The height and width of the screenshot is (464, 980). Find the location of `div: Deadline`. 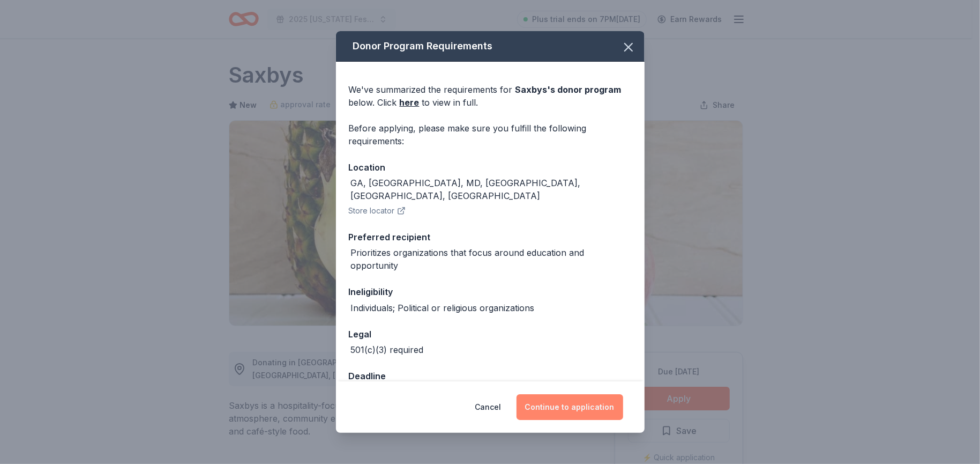

div: Deadline is located at coordinates (490, 376).